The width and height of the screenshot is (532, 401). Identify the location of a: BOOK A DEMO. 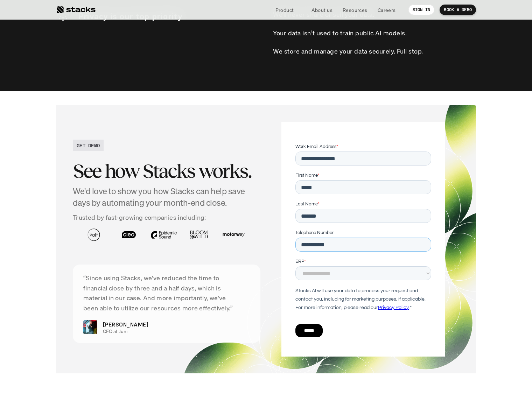
(458, 10).